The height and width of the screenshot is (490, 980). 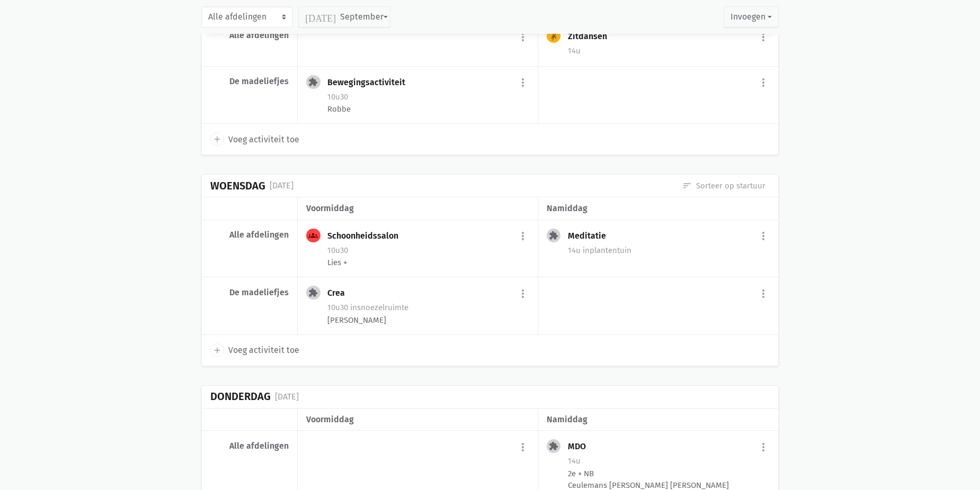 What do you see at coordinates (751, 17) in the screenshot?
I see `button: Invoegen` at bounding box center [751, 17].